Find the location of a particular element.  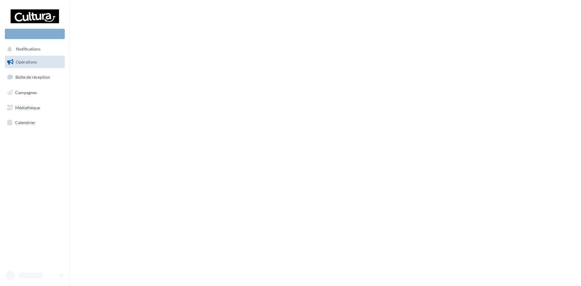

span: Boîte de réception is located at coordinates (33, 77).